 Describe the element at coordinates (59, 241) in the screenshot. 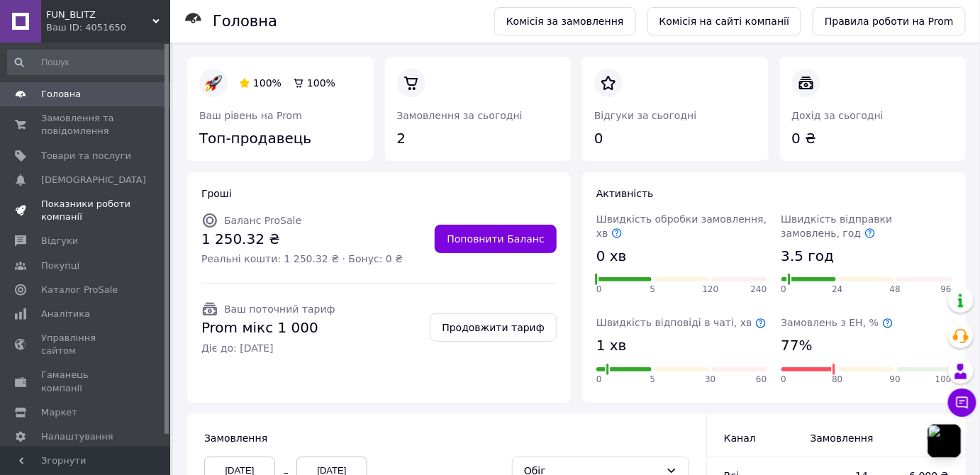

I see `span: Відгуки` at that location.